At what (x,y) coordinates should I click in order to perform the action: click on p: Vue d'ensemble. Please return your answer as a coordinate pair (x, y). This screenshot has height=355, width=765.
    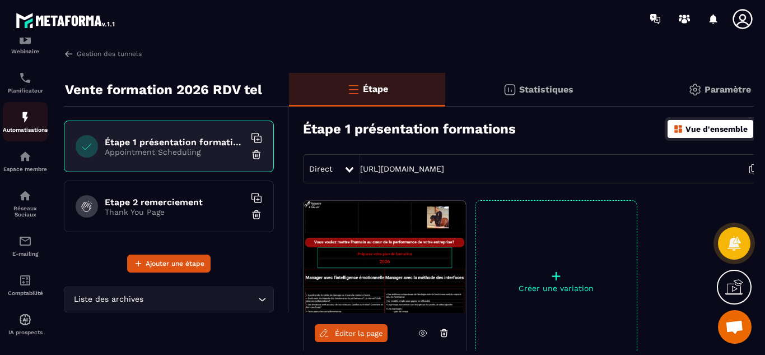
    Looking at the image, I should click on (717, 129).